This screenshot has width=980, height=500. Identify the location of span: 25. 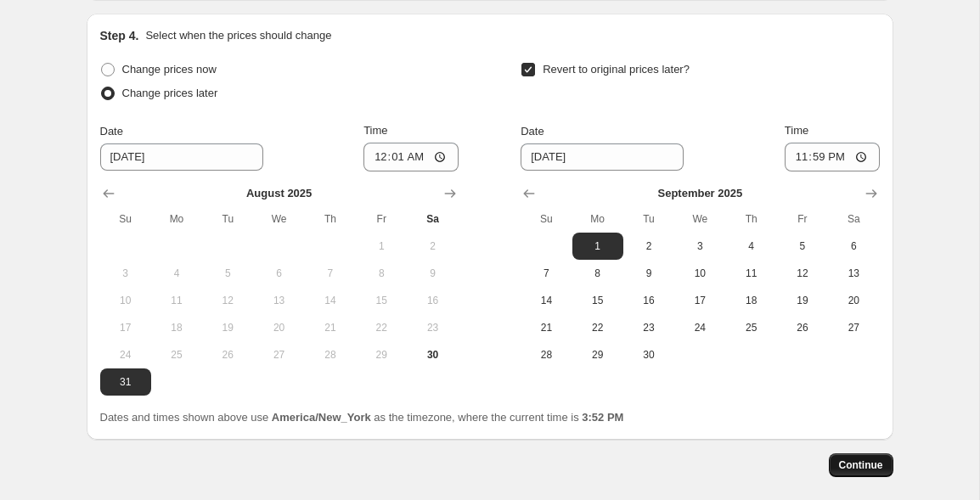
(750, 328).